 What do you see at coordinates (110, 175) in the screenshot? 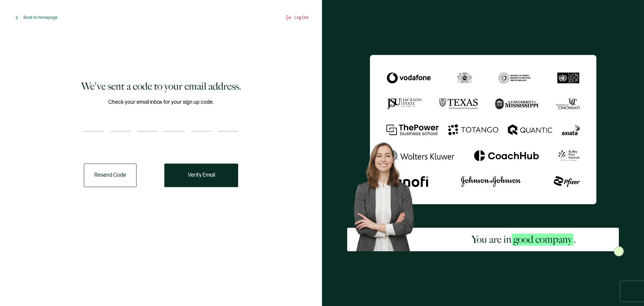
I see `button: Resend Code` at bounding box center [110, 175].